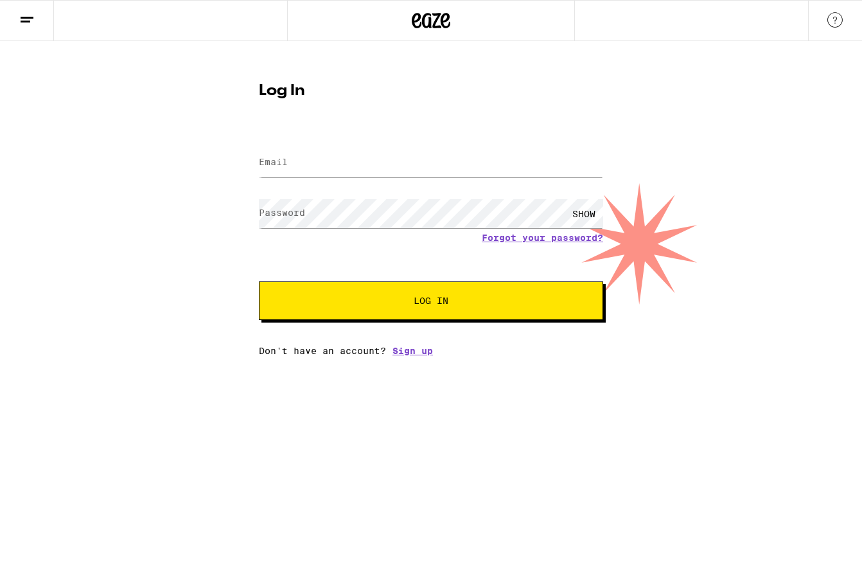 Image resolution: width=862 pixels, height=561 pixels. Describe the element at coordinates (412, 351) in the screenshot. I see `a: Sign up` at that location.